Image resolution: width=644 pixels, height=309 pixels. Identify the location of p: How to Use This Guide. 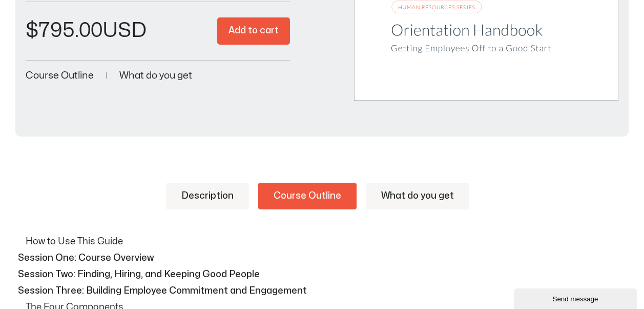
(329, 241).